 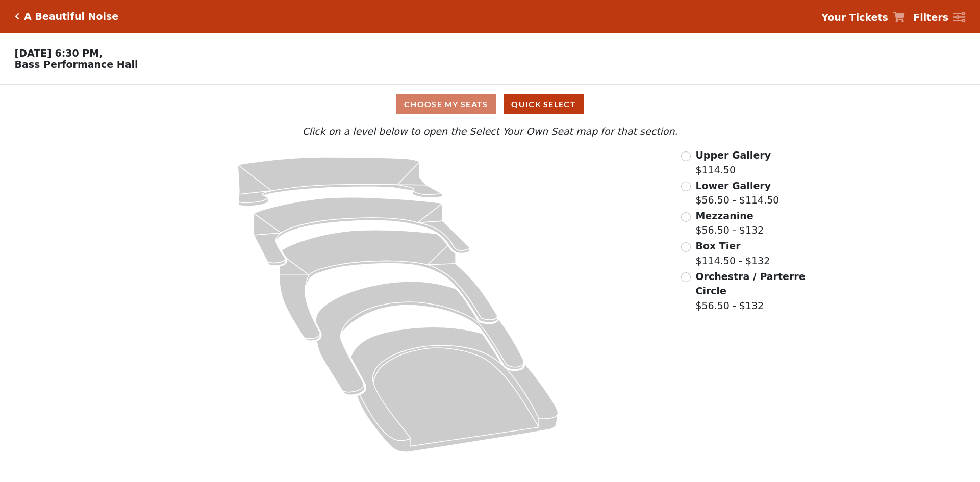 What do you see at coordinates (340, 181) in the screenshot?
I see `path: Upper Gallery - Seats Available: 295` at bounding box center [340, 181].